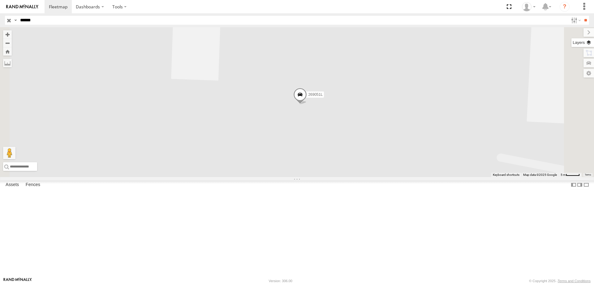 The image size is (594, 284). I want to click on button: Keyboard shortcuts, so click(506, 175).